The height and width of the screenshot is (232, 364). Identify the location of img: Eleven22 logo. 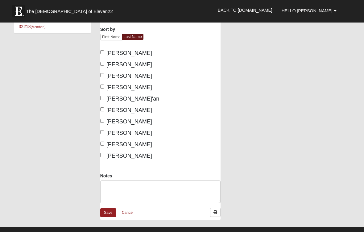
(19, 11).